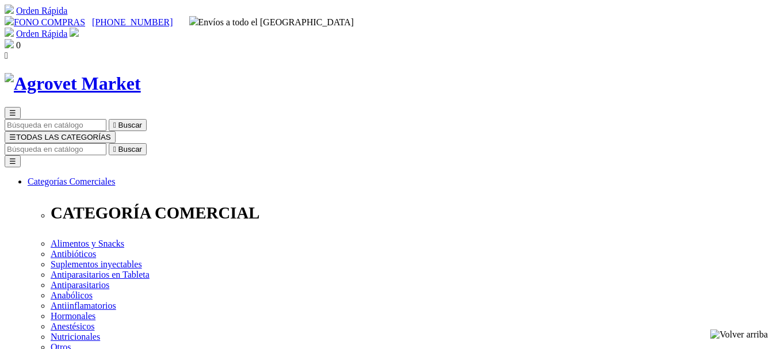 This screenshot has height=349, width=777. Describe the element at coordinates (60, 137) in the screenshot. I see `button: ☰TODAS LAS CATEGORÍAS` at that location.